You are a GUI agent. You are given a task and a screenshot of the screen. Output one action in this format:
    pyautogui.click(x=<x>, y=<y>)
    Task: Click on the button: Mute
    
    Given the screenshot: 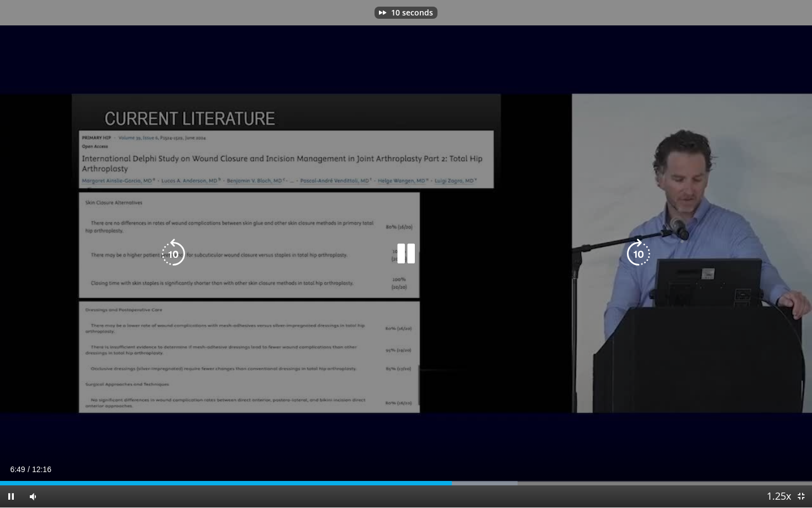 What is the action you would take?
    pyautogui.click(x=33, y=497)
    